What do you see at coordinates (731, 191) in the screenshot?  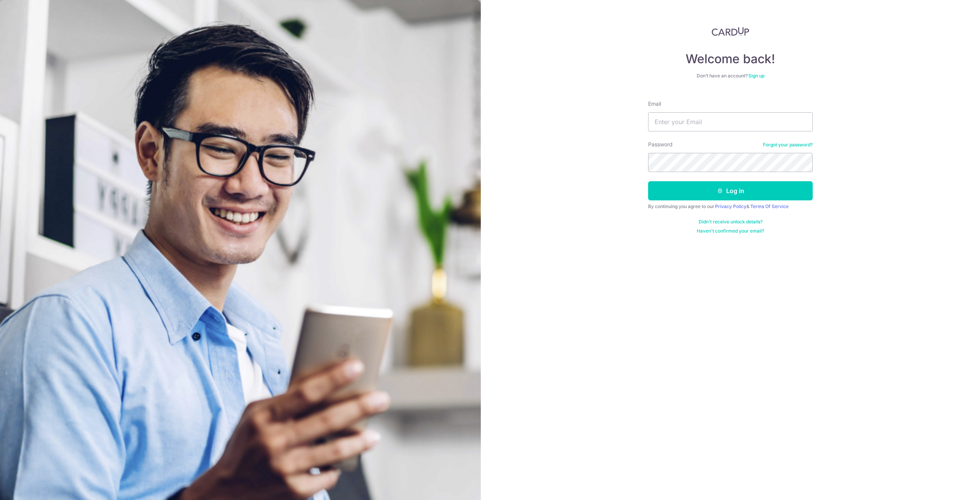 I see `button: Log in` at bounding box center [731, 191].